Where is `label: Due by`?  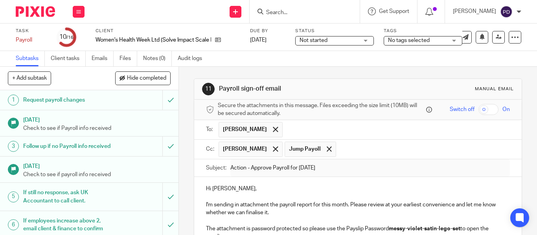 label: Due by is located at coordinates (268, 31).